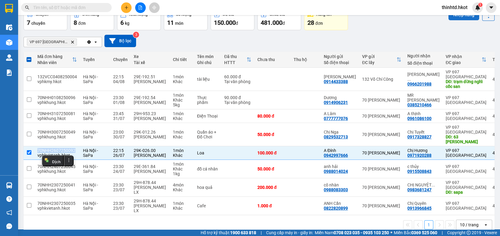 The image size is (500, 236). Describe the element at coordinates (150, 98) in the screenshot. I see `div: 29E-192.54` at that location.